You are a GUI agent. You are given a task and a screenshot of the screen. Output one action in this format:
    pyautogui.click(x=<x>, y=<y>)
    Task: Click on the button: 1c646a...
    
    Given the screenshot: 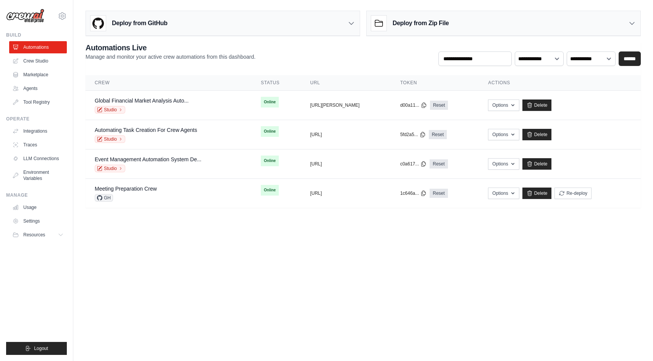 What is the action you would take?
    pyautogui.click(x=413, y=193)
    